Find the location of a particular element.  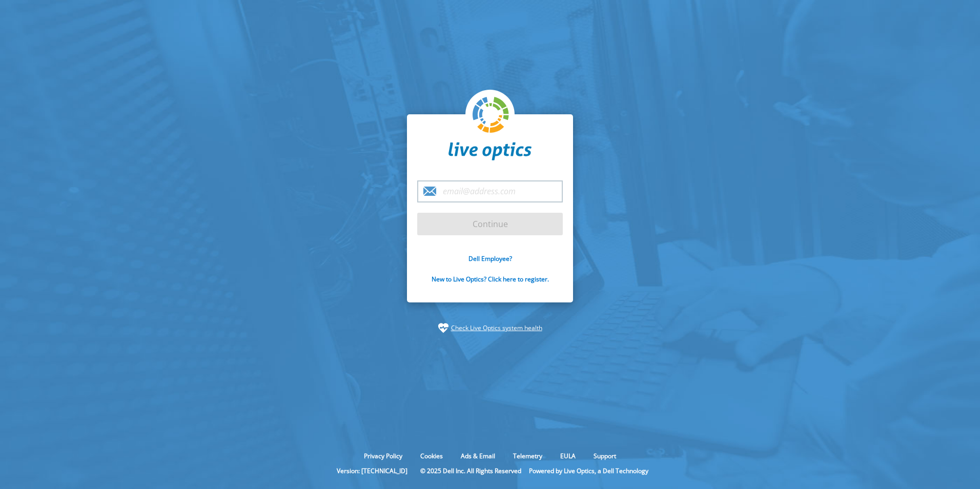

input: email@address.com is located at coordinates (490, 191).